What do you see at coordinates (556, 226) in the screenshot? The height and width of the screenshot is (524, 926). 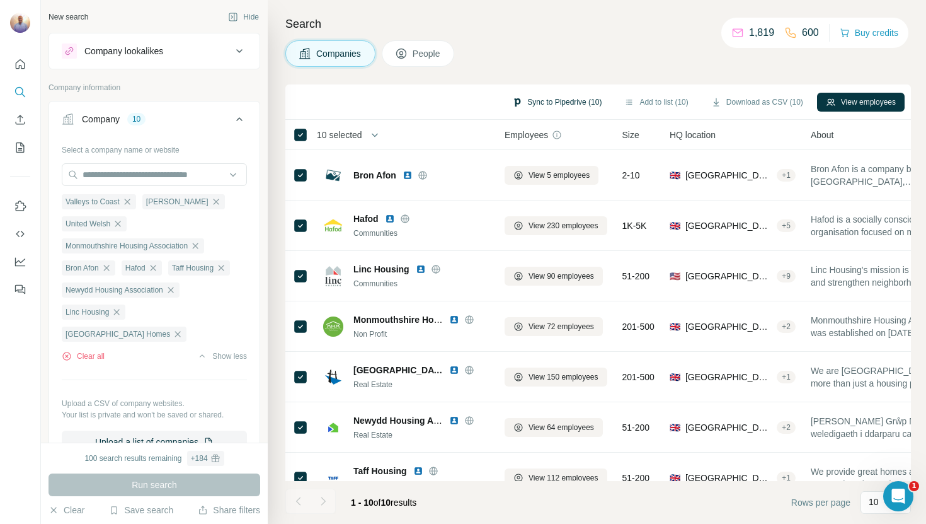 I see `button: View 230 employees` at bounding box center [556, 226].